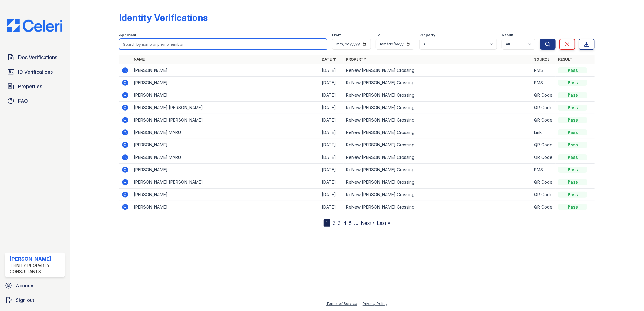 The image size is (644, 311). Describe the element at coordinates (128, 35) in the screenshot. I see `label: Applicant` at that location.